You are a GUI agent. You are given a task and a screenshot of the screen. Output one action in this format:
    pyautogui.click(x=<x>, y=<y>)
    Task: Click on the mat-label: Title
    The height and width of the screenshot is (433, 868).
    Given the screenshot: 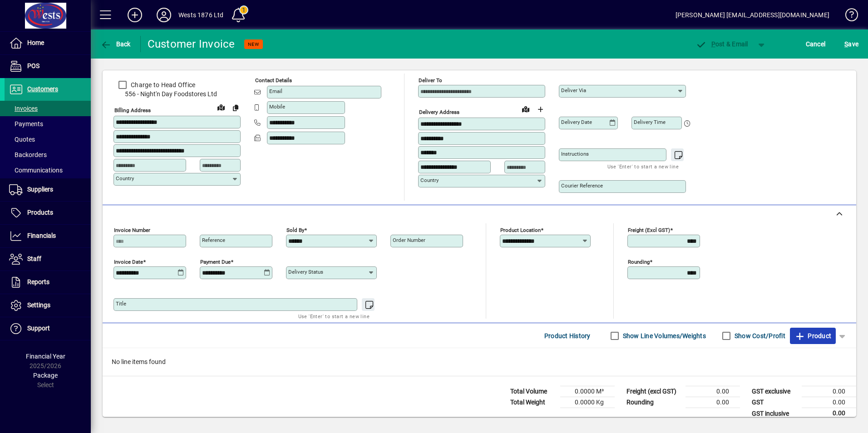 What is the action you would take?
    pyautogui.click(x=120, y=304)
    